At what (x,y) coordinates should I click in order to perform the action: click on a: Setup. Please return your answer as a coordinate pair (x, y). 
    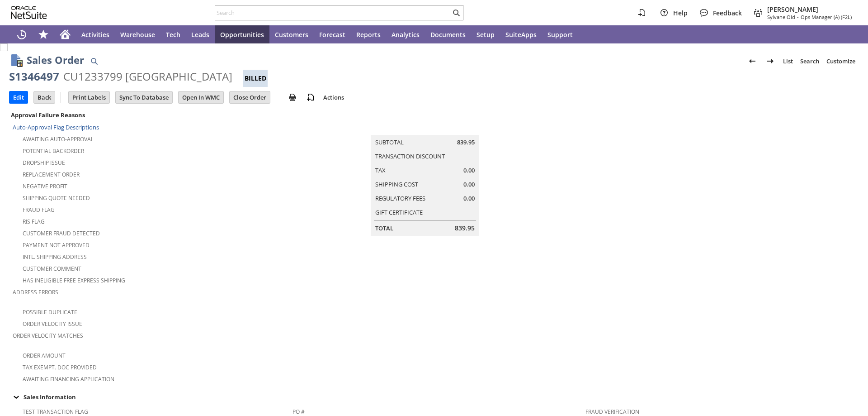
    Looking at the image, I should click on (485, 34).